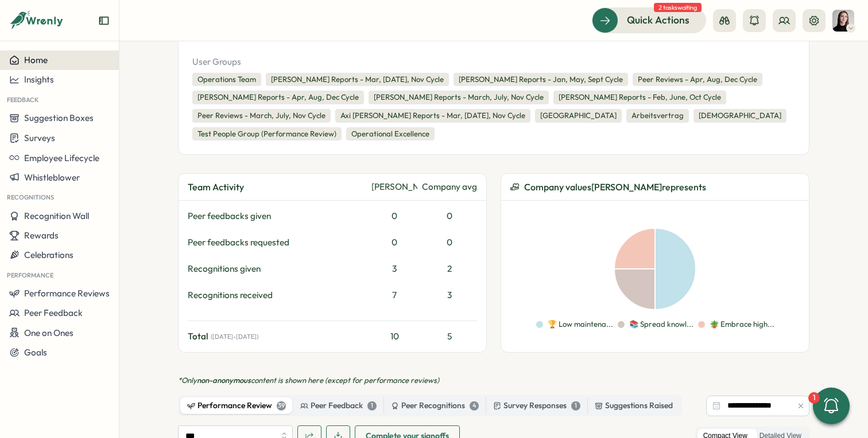  Describe the element at coordinates (277, 269) in the screenshot. I see `div: Recognitions given` at that location.